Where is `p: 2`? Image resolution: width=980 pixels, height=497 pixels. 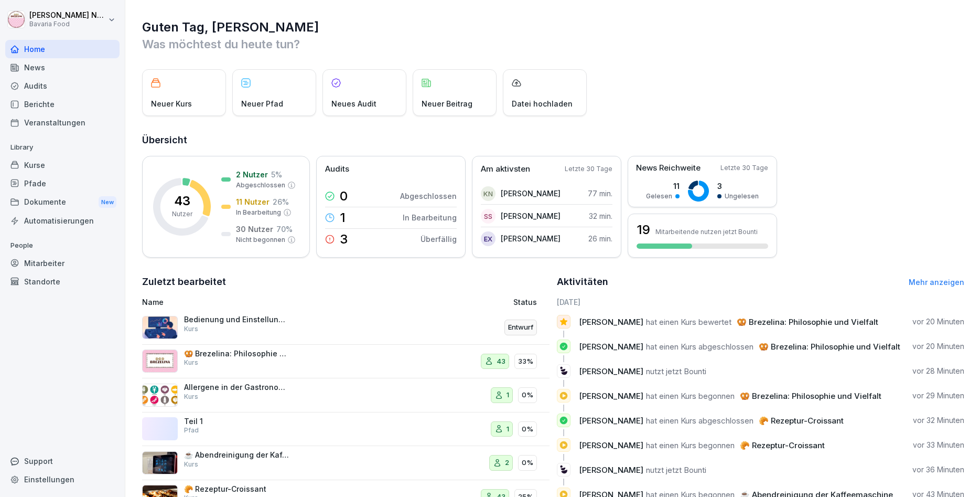 p: 2 is located at coordinates (507, 463).